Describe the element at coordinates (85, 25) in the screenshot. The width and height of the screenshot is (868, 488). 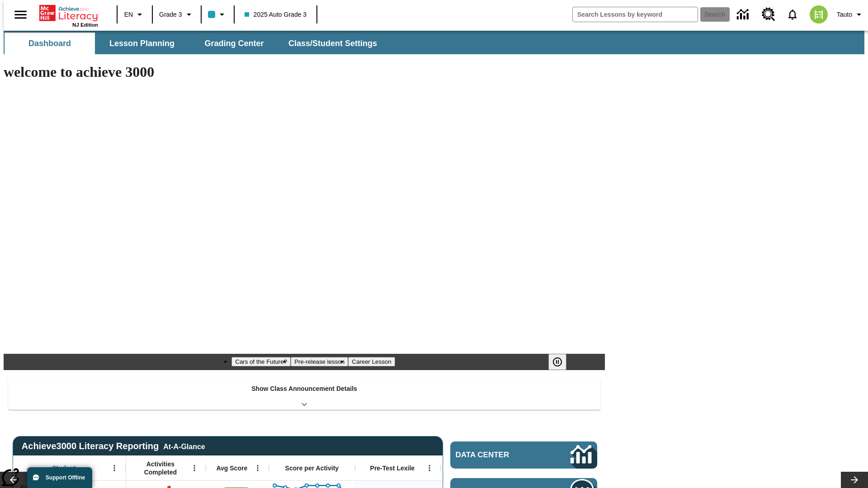
I see `span: NJ Edition` at that location.